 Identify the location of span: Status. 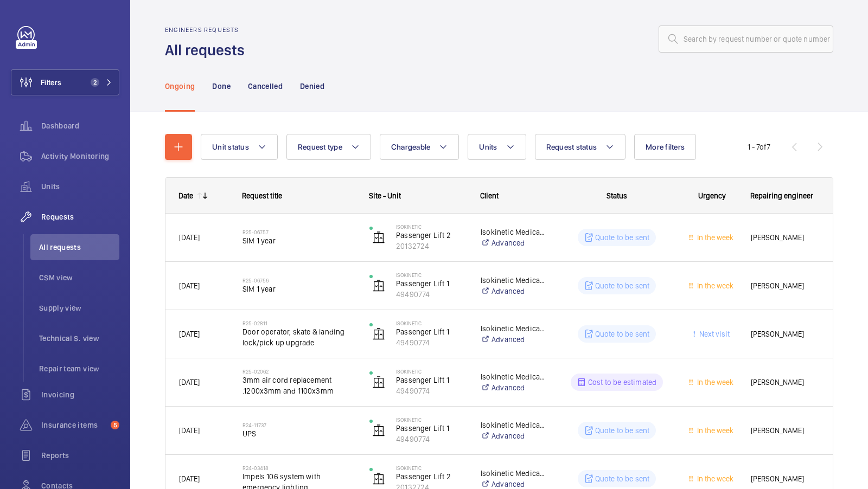
(616, 196).